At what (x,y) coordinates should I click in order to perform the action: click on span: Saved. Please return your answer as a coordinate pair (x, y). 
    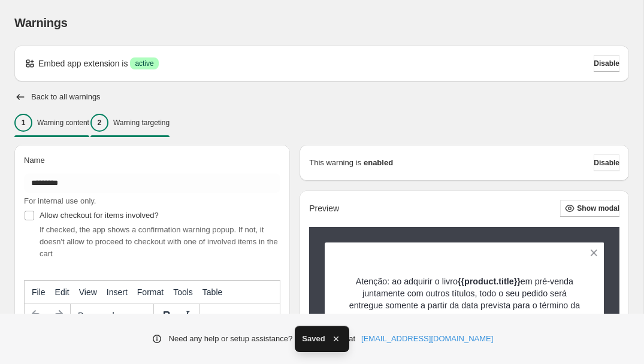
    Looking at the image, I should click on (313, 339).